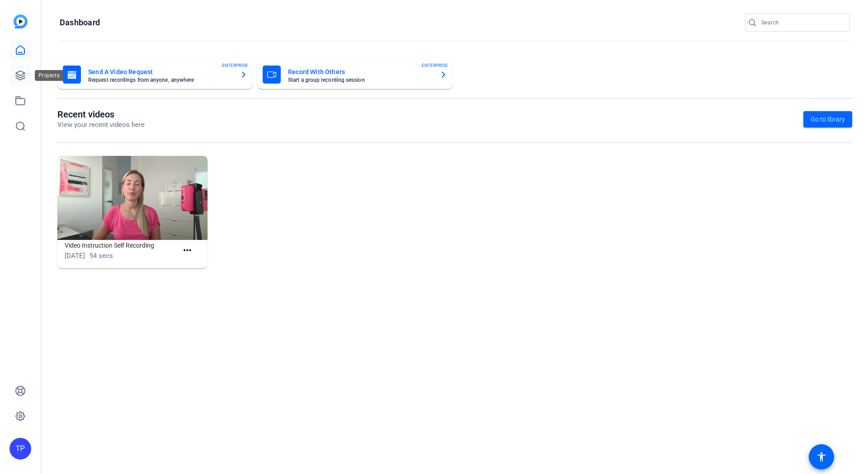 The width and height of the screenshot is (868, 474). I want to click on mat-card-title: Record With Others, so click(361, 72).